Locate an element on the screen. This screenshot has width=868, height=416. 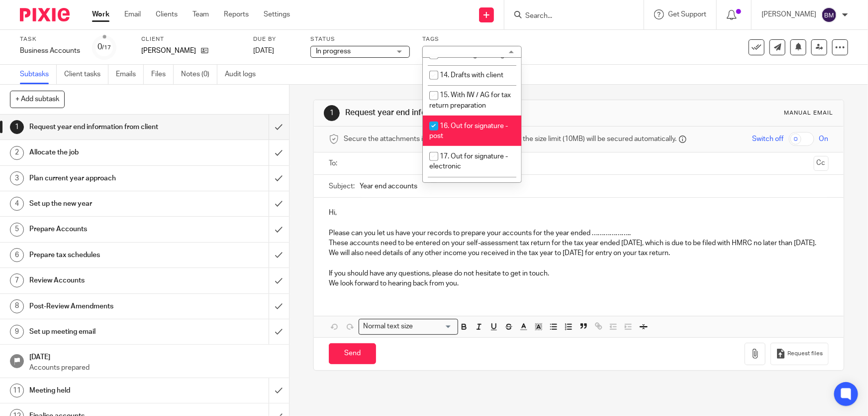
div: Search for option is located at coordinates (409, 326).